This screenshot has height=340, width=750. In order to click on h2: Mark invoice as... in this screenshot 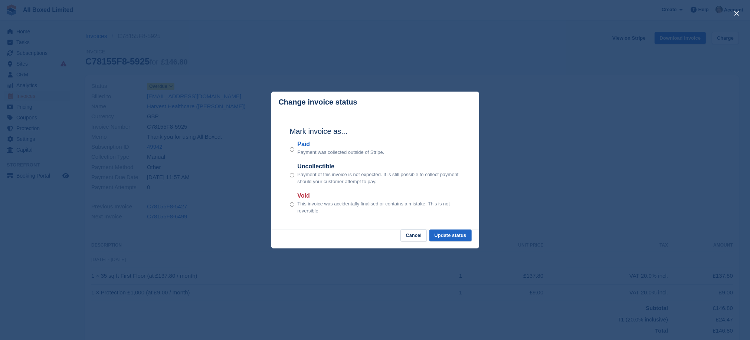, I will do `click(375, 131)`.